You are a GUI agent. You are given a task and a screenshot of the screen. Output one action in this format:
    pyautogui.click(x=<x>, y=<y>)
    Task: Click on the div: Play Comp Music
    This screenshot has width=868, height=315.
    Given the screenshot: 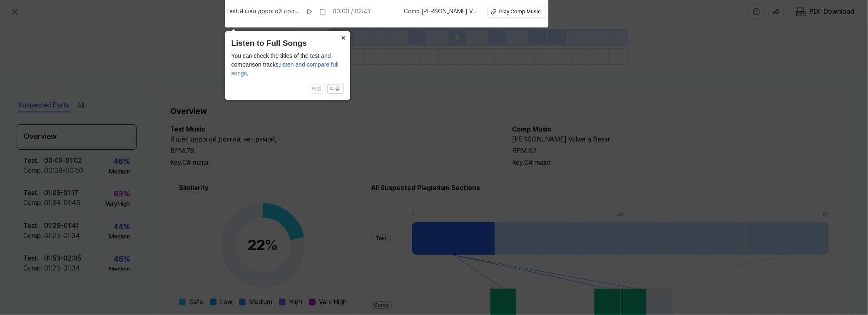 What is the action you would take?
    pyautogui.click(x=520, y=12)
    